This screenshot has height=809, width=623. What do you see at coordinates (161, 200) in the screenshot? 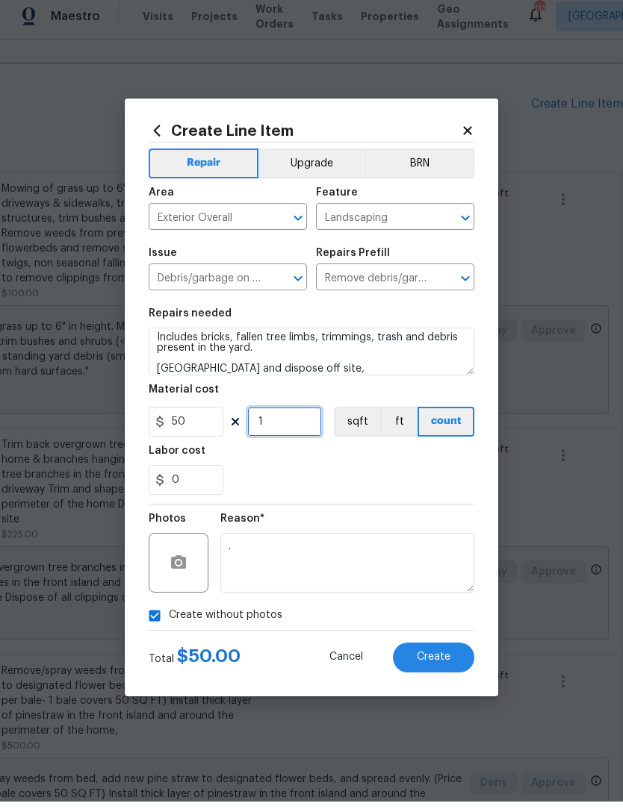
I see `h5: Area` at bounding box center [161, 200].